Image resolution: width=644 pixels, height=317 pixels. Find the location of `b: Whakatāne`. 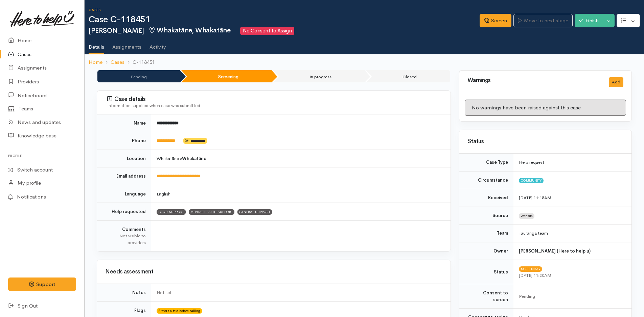

b: Whakatāne is located at coordinates (195, 158).